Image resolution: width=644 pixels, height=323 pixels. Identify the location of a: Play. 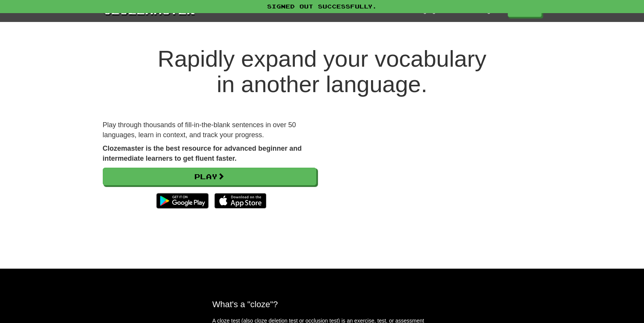
(210, 176).